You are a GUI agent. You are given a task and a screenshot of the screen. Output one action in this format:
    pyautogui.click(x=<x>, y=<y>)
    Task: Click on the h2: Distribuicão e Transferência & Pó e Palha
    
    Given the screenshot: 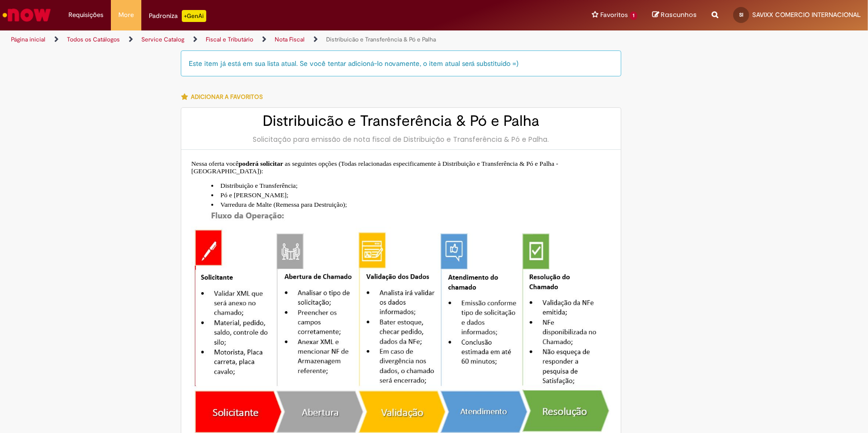 What is the action you would take?
    pyautogui.click(x=401, y=121)
    